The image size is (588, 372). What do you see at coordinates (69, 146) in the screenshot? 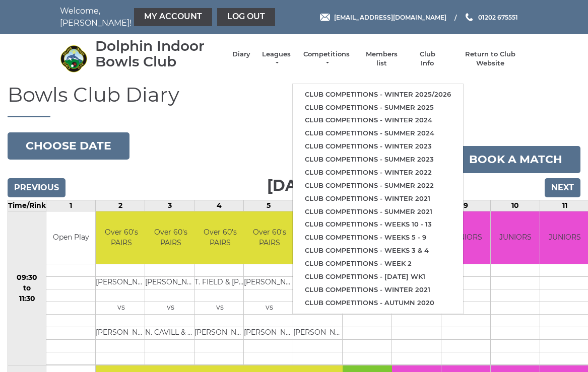
I see `button: Choose date` at bounding box center [69, 146].